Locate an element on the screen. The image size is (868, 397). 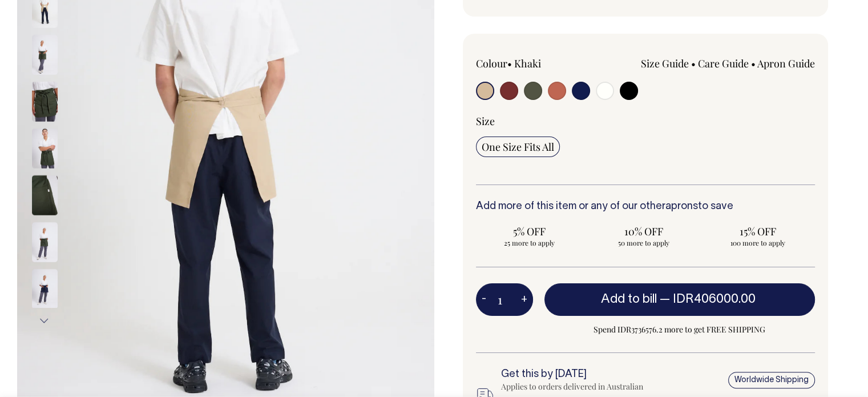
a: Size Guide is located at coordinates (664, 64).